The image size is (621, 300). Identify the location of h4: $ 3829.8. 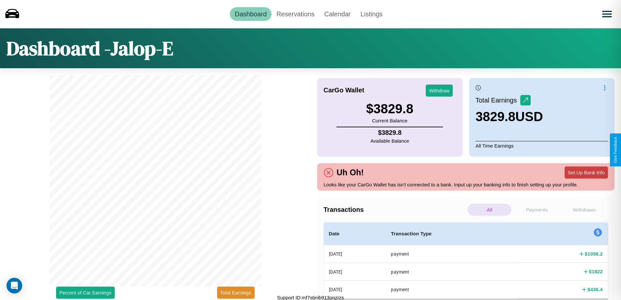
(390, 132).